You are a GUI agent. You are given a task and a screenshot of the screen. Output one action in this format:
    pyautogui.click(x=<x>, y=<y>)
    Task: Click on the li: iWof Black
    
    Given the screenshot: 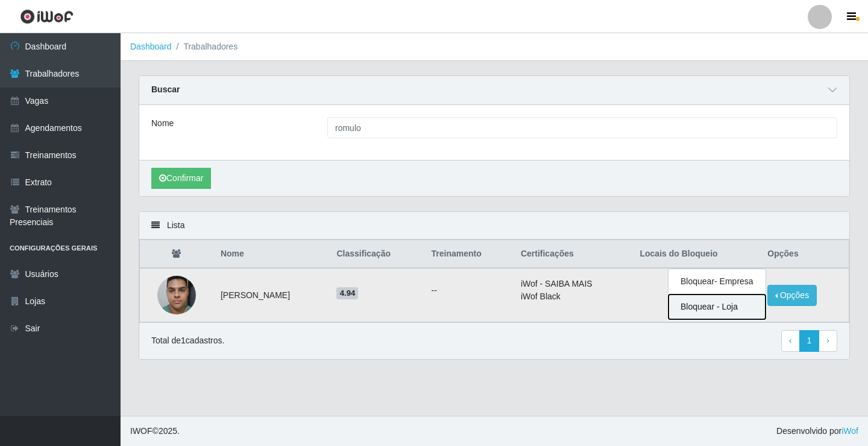 What is the action you would take?
    pyautogui.click(x=574, y=296)
    